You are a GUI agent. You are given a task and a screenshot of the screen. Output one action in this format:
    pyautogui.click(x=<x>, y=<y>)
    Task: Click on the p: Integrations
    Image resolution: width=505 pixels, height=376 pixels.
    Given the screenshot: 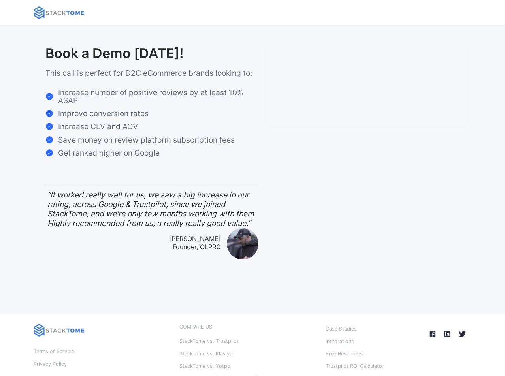 What is the action you would take?
    pyautogui.click(x=340, y=342)
    